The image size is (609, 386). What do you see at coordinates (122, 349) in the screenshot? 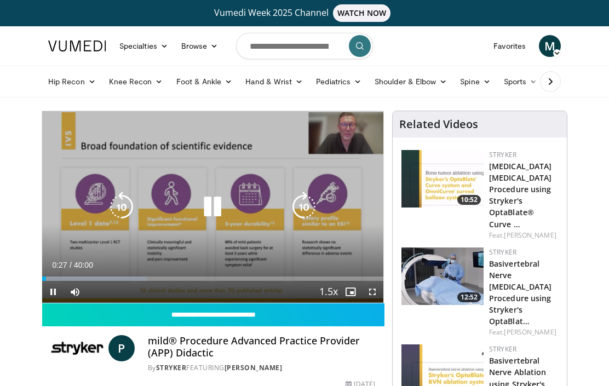
I see `span: P` at bounding box center [122, 349].